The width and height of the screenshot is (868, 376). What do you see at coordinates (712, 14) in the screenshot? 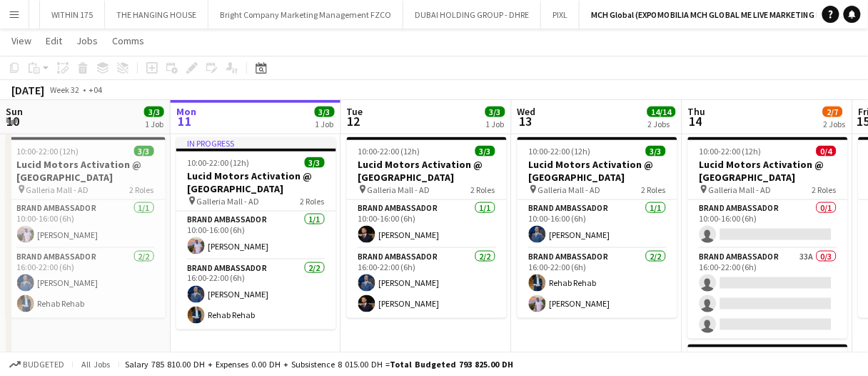
I see `button: MCH Global (EXPOMOBILIA MCH GLOBAL ME LIVE MARKETING LLC)` at bounding box center [712, 14].